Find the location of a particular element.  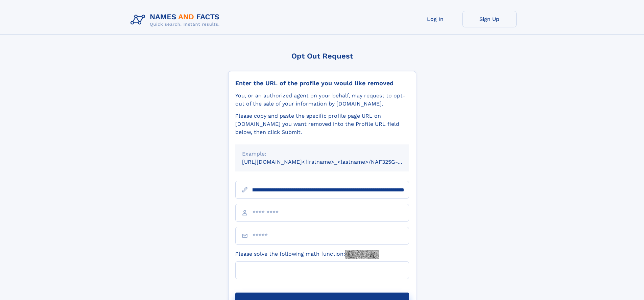

label: Please solve the following math function: is located at coordinates (307, 254).